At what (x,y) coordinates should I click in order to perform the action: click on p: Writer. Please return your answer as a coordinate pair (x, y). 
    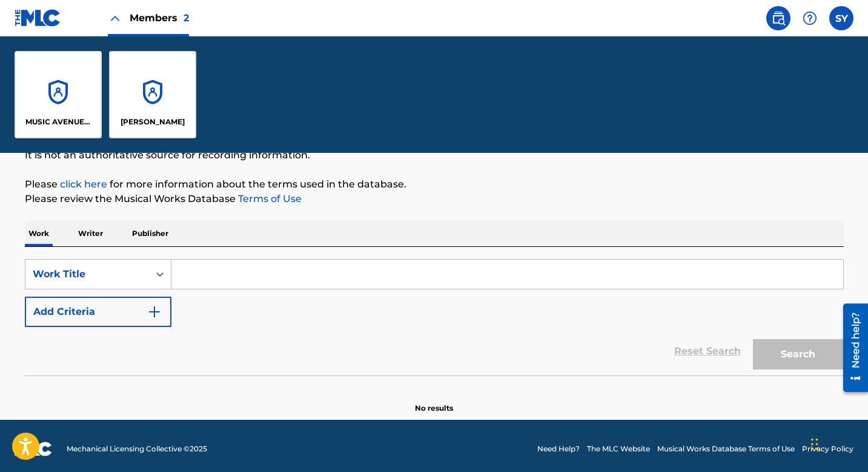
    Looking at the image, I should click on (90, 233).